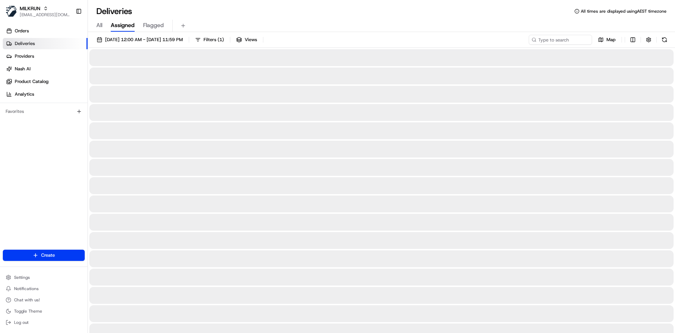 The height and width of the screenshot is (333, 675). What do you see at coordinates (623, 11) in the screenshot?
I see `span: All times are displayed using AEST timezone` at bounding box center [623, 11].